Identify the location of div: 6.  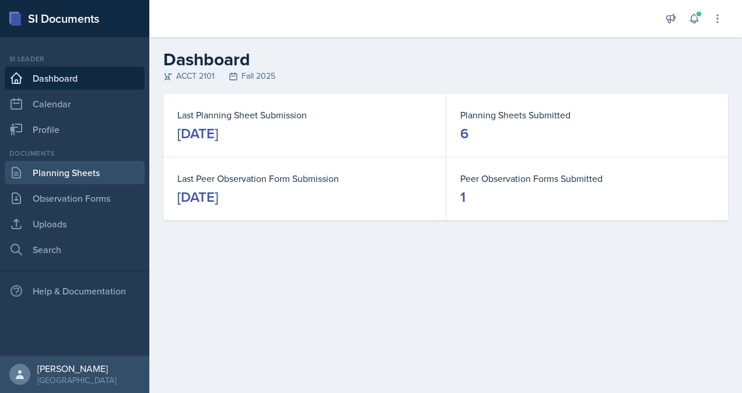
(465, 134).